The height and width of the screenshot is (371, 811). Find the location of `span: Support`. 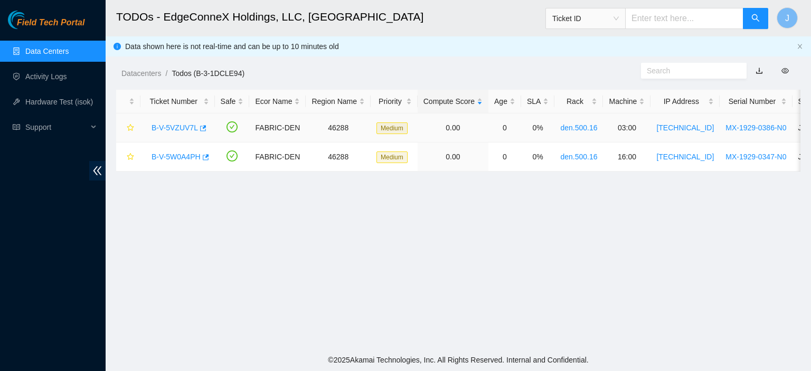

span: Support is located at coordinates (56, 127).